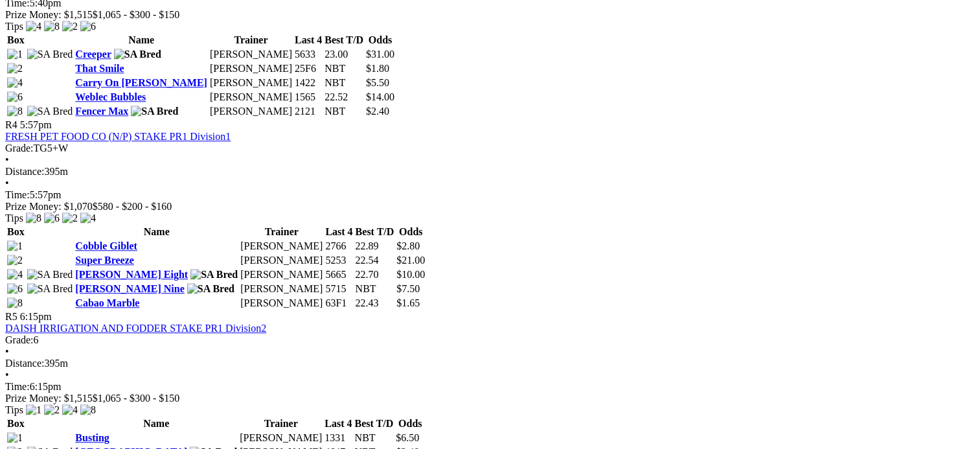 This screenshot has width=980, height=449. Describe the element at coordinates (490, 340) in the screenshot. I see `div: 6` at that location.